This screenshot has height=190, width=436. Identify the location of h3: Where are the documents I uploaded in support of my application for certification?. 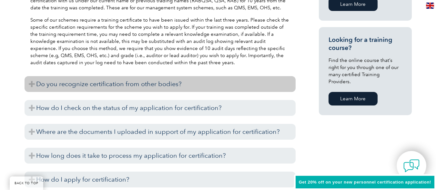
(160, 132).